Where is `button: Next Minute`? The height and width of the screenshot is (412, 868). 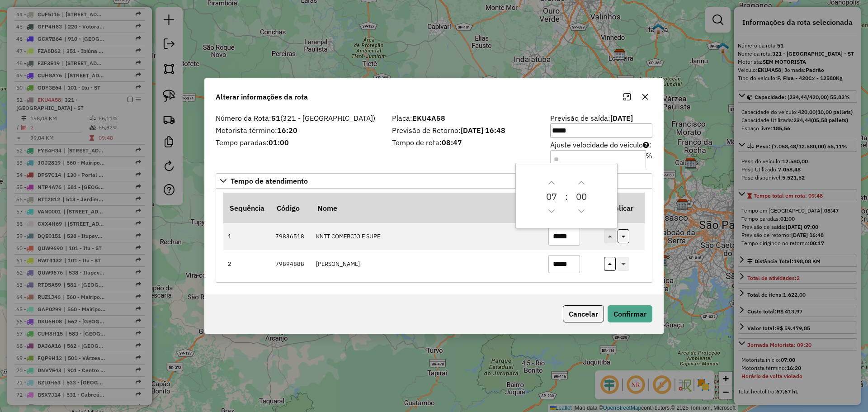 button: Next Minute is located at coordinates (581, 182).